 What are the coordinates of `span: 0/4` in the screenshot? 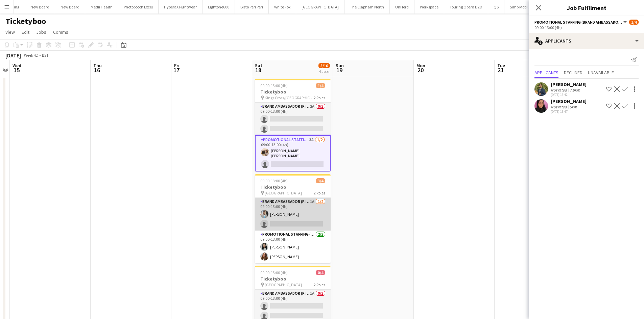 It's located at (320, 273).